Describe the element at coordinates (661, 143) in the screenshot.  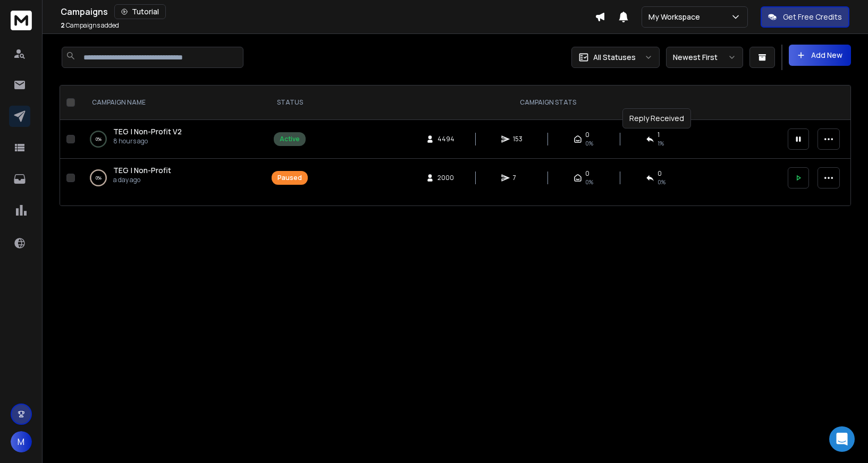
I see `span: 1 %` at that location.